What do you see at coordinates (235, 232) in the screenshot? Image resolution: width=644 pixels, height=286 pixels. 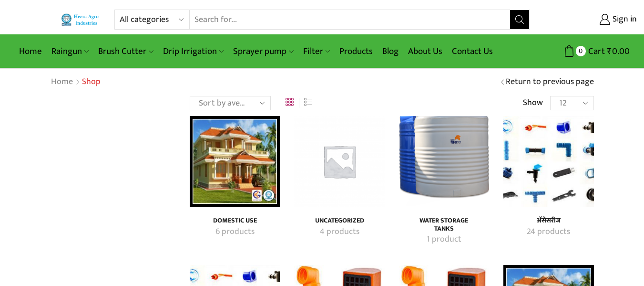 I see `mark: 6 products` at bounding box center [235, 232].